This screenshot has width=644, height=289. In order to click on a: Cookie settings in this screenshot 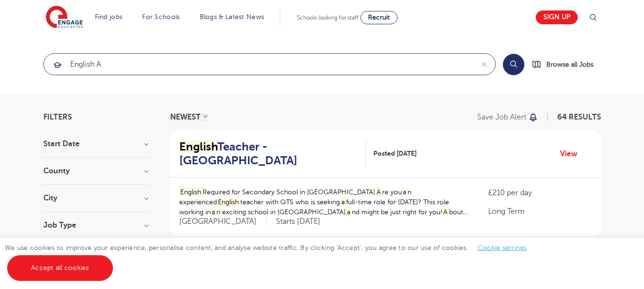, I will do `click(502, 248)`.